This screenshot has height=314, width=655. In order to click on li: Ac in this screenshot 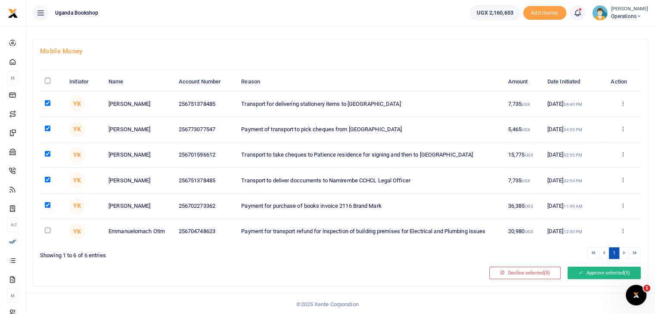, I will do `click(12, 225)`.